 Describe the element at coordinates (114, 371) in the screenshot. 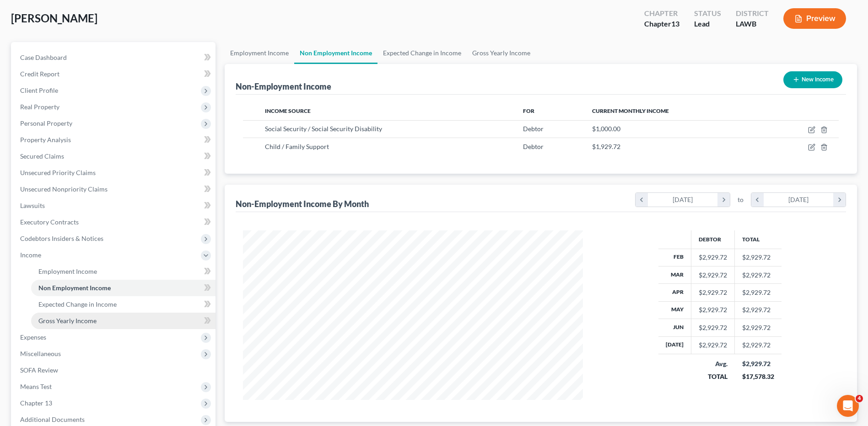

I see `a: SOFA Review` at that location.